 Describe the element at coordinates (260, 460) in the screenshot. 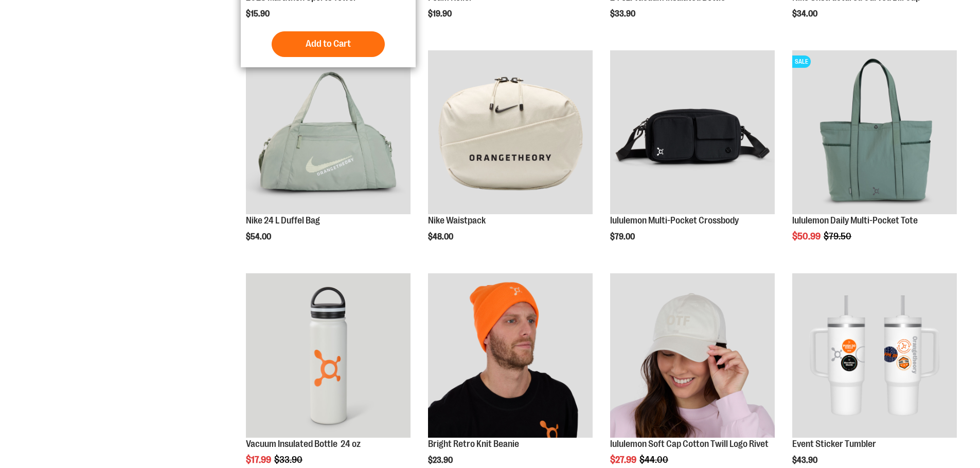

I see `span: $17.99` at that location.